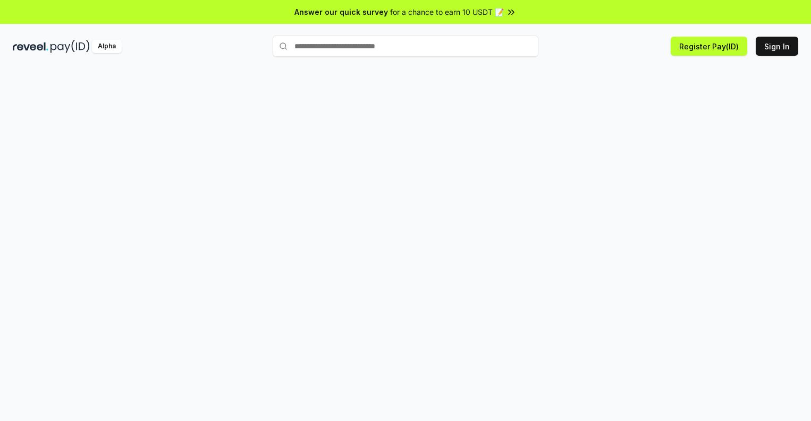 The height and width of the screenshot is (421, 811). Describe the element at coordinates (30, 46) in the screenshot. I see `img: reveel_dark` at that location.